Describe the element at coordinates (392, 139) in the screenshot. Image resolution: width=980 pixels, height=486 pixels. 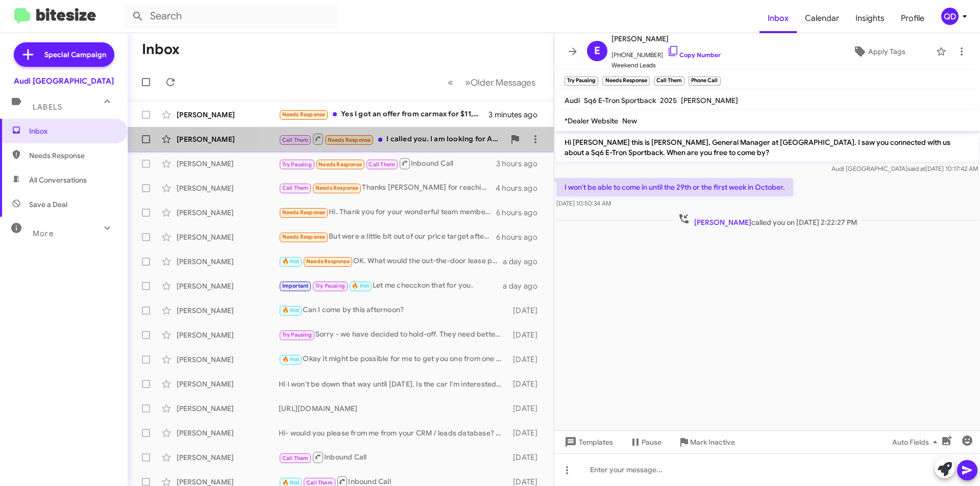
I see `div: I called you. I am looking for Audi q5, prestige. Wanted to know final price. I will do cash paym...` at that location.